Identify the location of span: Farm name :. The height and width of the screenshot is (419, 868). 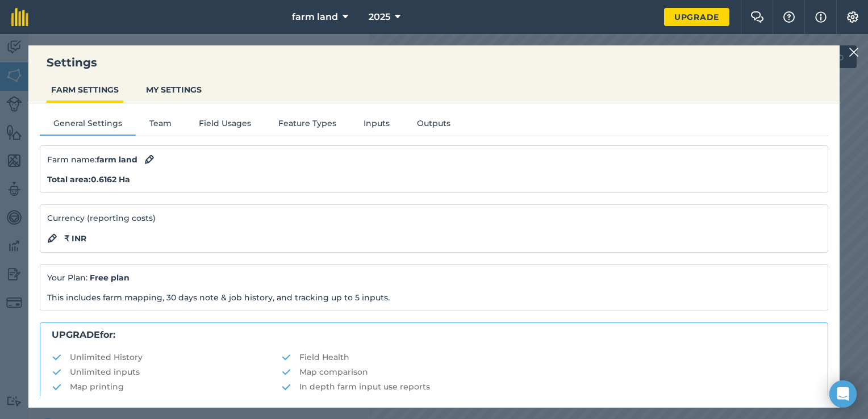
(92, 160).